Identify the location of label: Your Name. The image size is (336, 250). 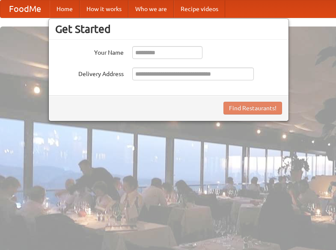
(89, 51).